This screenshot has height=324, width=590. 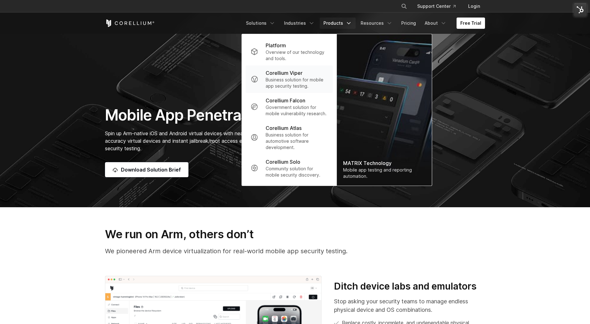 What do you see at coordinates (285, 100) in the screenshot?
I see `p: Corellium Falcon` at bounding box center [285, 100].